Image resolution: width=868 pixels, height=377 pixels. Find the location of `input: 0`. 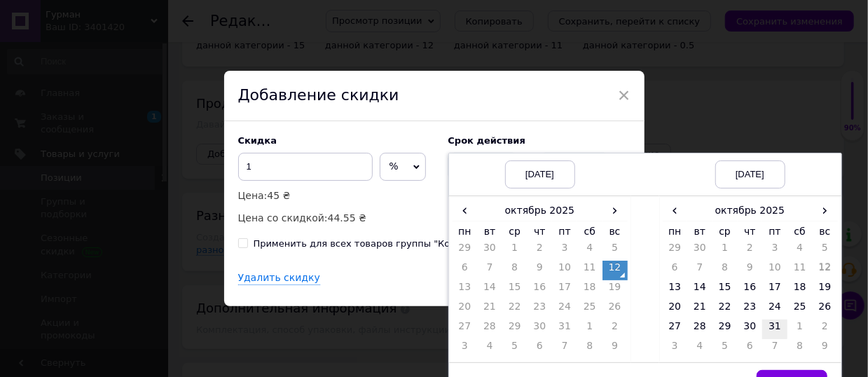

input: 0 is located at coordinates (305, 167).